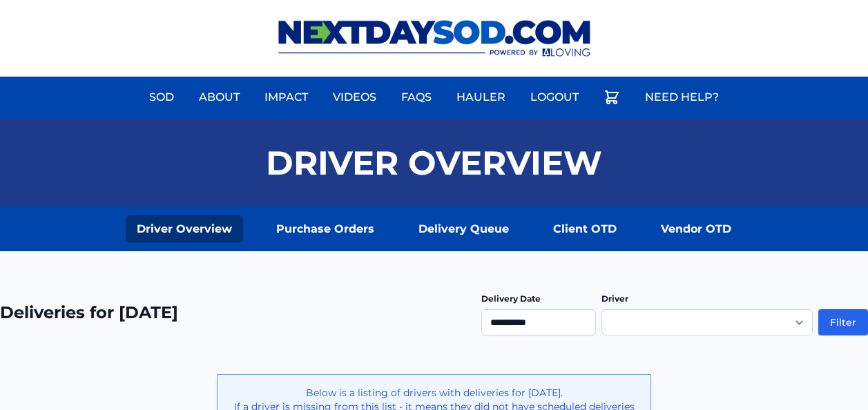 This screenshot has width=868, height=410. Describe the element at coordinates (614, 298) in the screenshot. I see `label: Driver` at that location.